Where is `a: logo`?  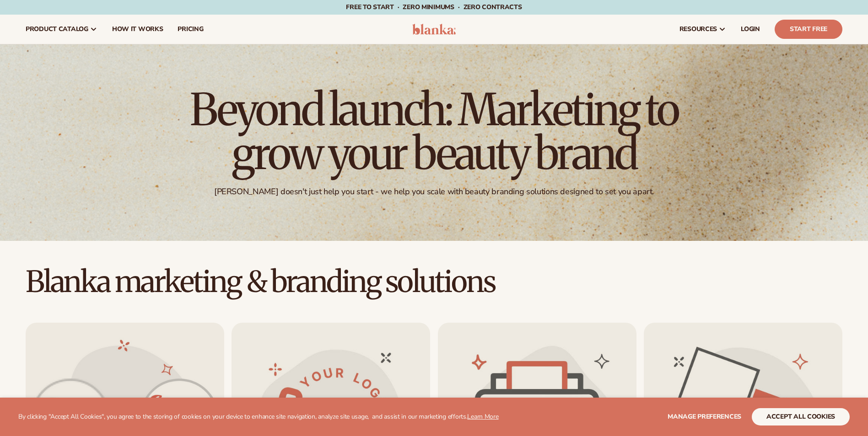 a: logo is located at coordinates (434, 29).